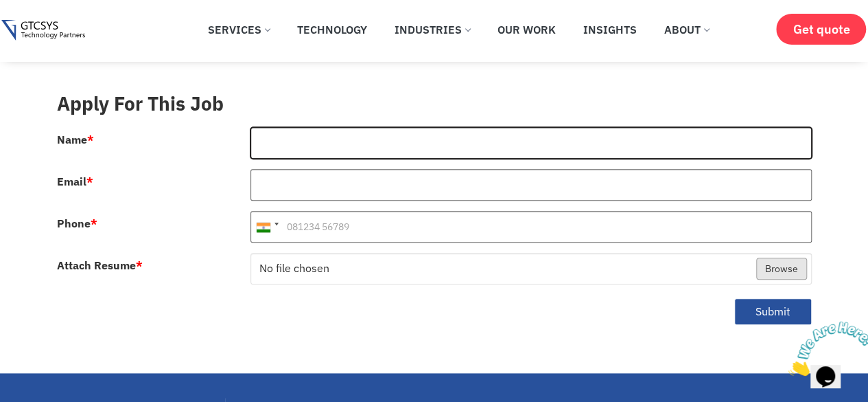 The height and width of the screenshot is (402, 868). What do you see at coordinates (239, 30) in the screenshot?
I see `a: Services` at bounding box center [239, 30].